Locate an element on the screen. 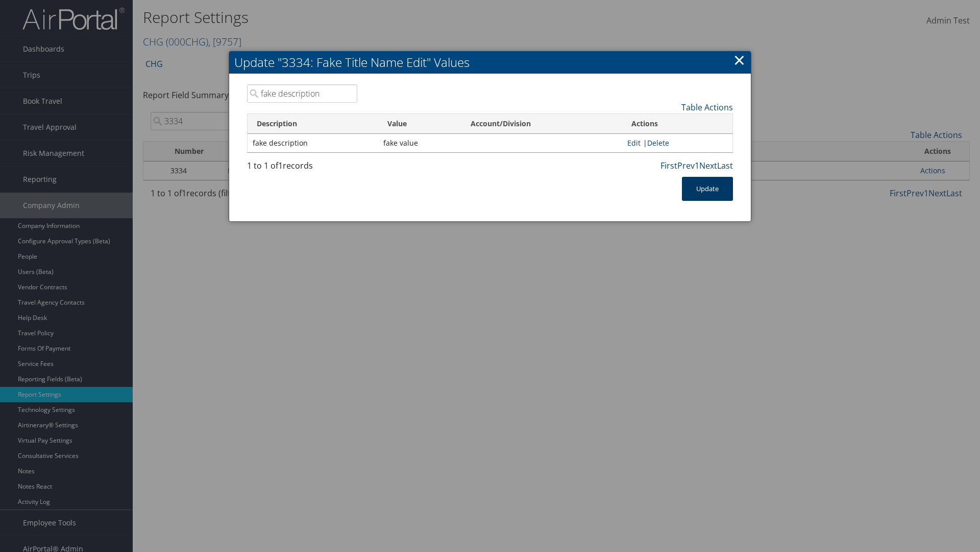  th: Description: activate to sort column descending is located at coordinates (313, 124).